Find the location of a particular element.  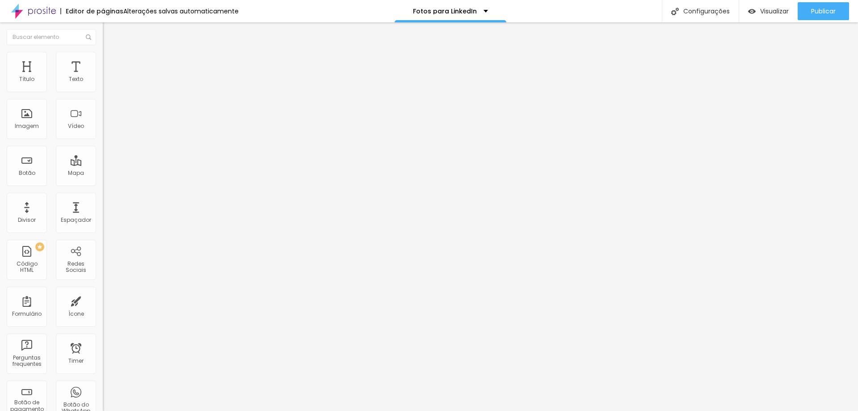

div: Formulário is located at coordinates (27, 314).